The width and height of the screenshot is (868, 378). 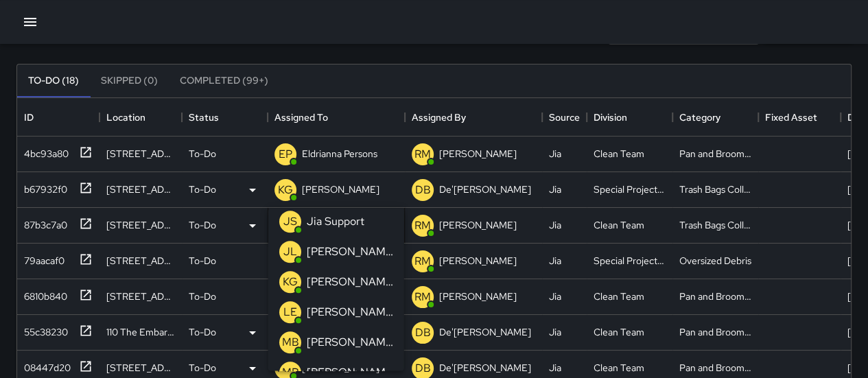 I want to click on div: 55c38230, so click(x=43, y=329).